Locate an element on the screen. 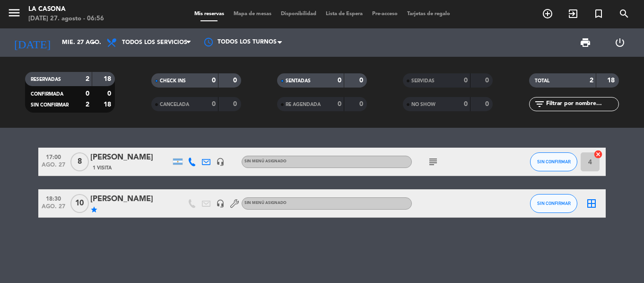 The height and width of the screenshot is (283, 644). span: Tarjetas de regalo is located at coordinates (429, 14).